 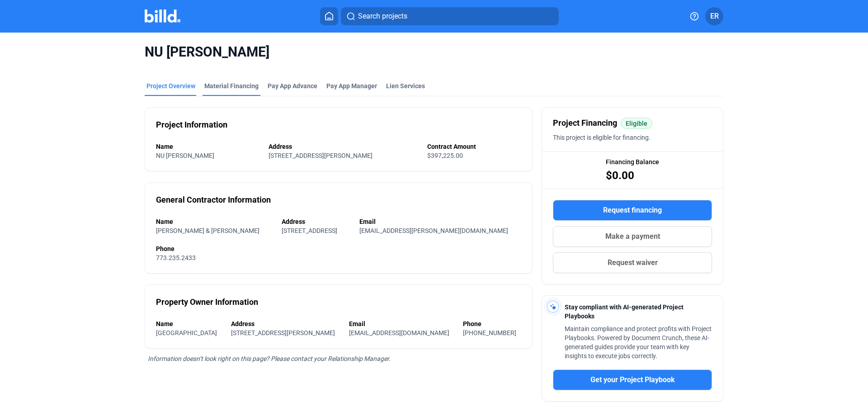 What do you see at coordinates (191, 125) in the screenshot?
I see `div: Project Information` at bounding box center [191, 125].